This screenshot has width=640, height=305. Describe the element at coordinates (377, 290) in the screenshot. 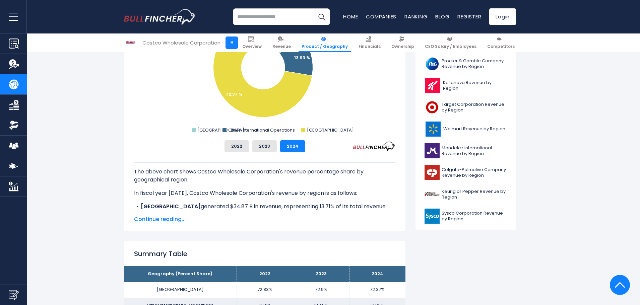

I see `td: 72.37%` at that location.